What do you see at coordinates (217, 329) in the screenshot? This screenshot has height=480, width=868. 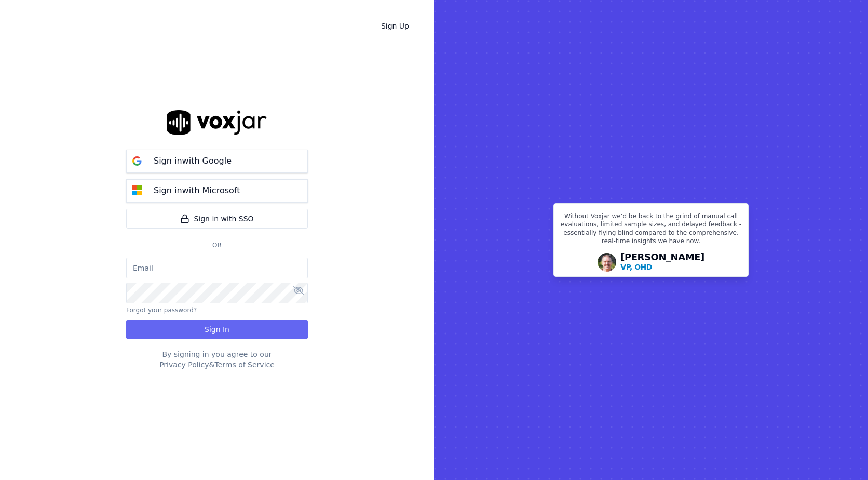 I see `button: Sign In` at bounding box center [217, 329].